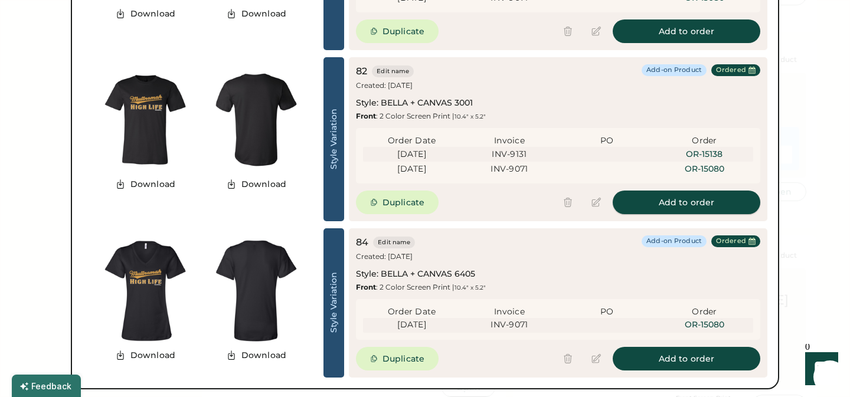 The height and width of the screenshot is (397, 850). I want to click on div: INV-9131, so click(509, 155).